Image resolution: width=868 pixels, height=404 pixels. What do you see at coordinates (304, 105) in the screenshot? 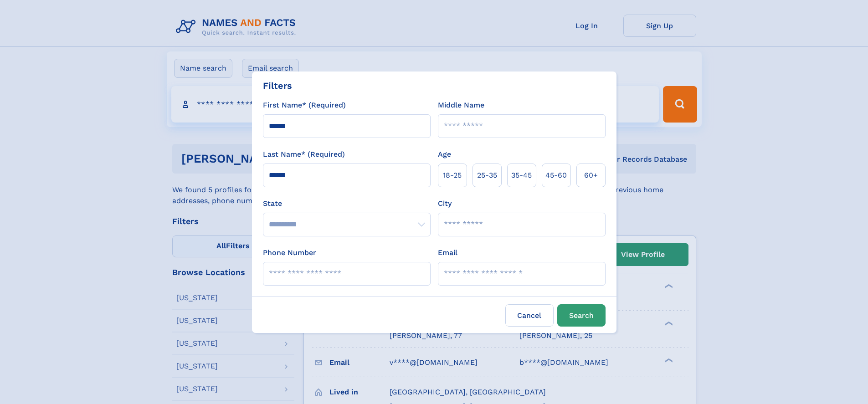
I see `label: First Name* (Required)` at bounding box center [304, 105].